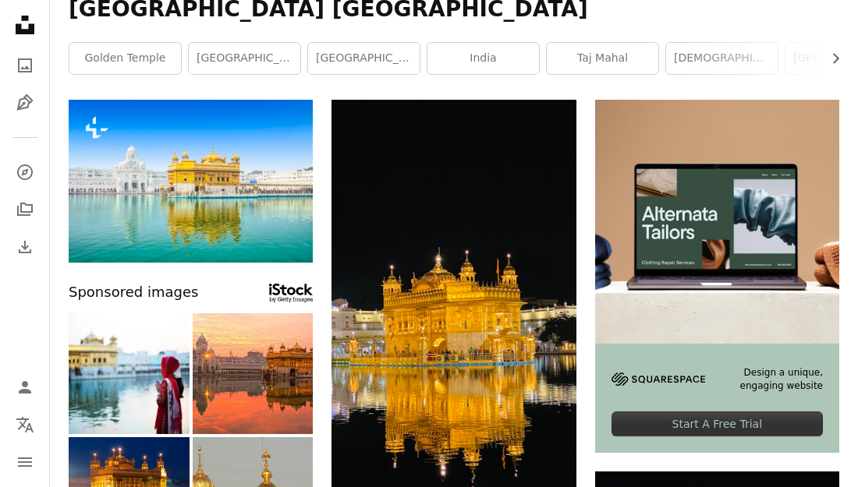 This screenshot has height=487, width=858. What do you see at coordinates (25, 27) in the screenshot?
I see `a: Home — Unsplash` at bounding box center [25, 27].